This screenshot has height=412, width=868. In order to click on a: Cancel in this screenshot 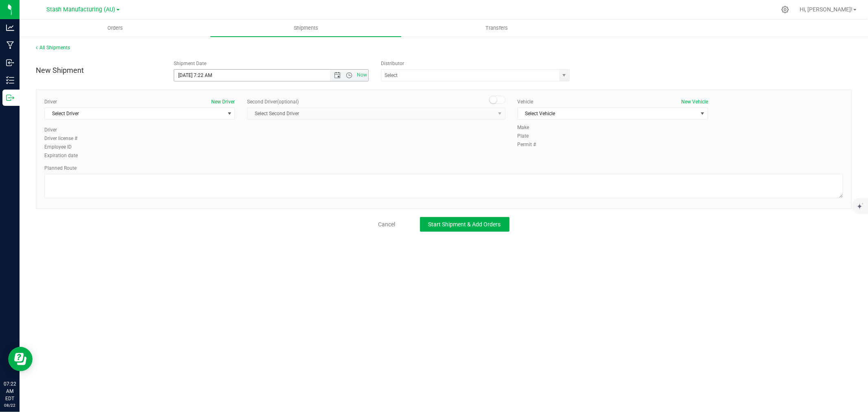, I will do `click(387, 224)`.